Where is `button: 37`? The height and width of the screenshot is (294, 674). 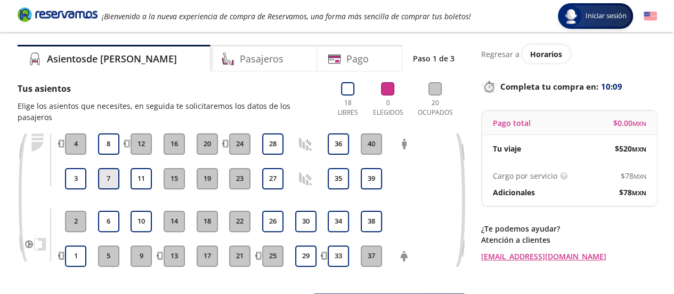 button: 37 is located at coordinates (371, 256).